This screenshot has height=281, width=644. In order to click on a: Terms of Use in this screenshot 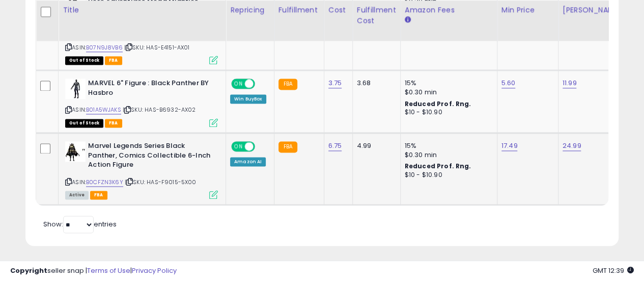, I will do `click(108, 270)`.